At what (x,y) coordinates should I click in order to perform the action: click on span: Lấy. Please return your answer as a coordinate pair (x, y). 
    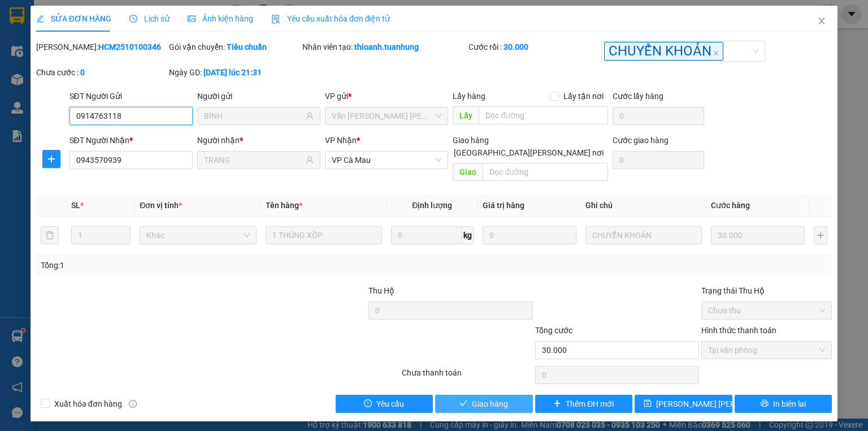
    Looking at the image, I should click on (465, 115).